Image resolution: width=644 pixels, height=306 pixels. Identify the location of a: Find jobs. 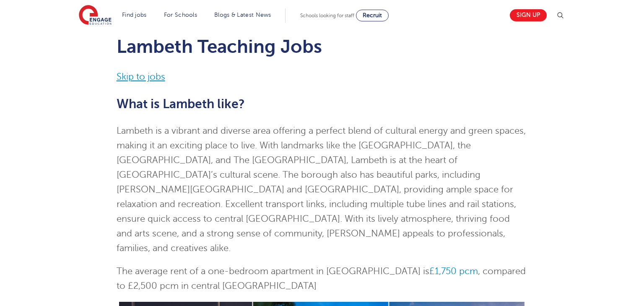
(134, 15).